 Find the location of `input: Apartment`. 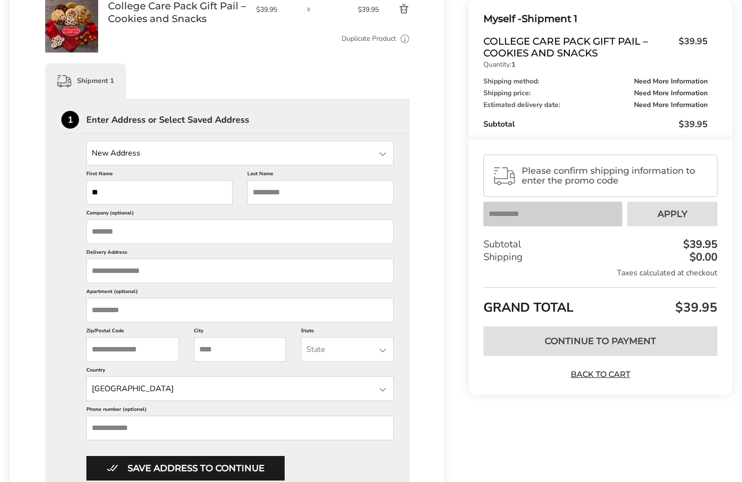

input: Apartment is located at coordinates (240, 310).